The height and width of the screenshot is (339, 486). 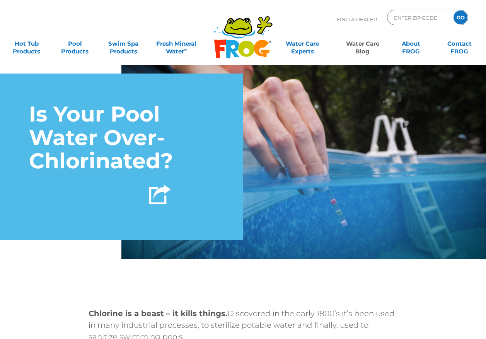 I want to click on input: GO, so click(x=461, y=17).